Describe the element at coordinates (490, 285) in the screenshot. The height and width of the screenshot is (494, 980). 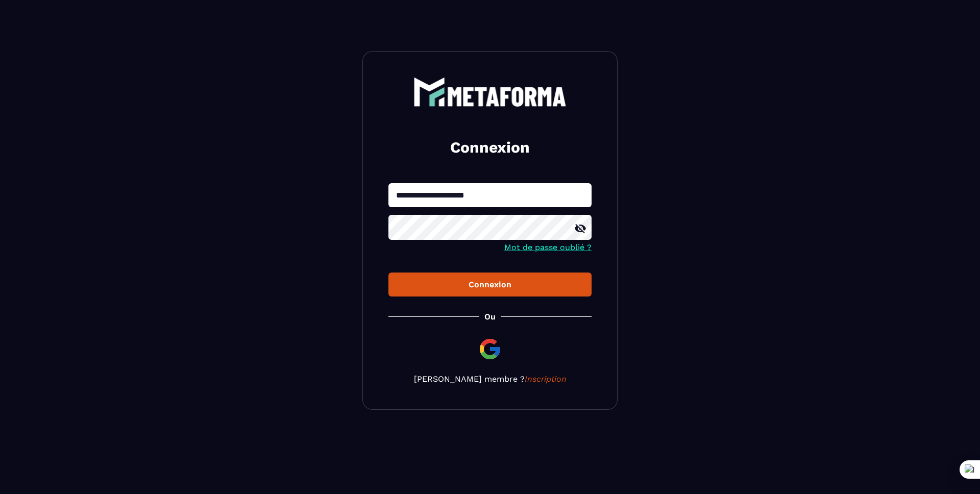
I see `div: Connexion` at that location.